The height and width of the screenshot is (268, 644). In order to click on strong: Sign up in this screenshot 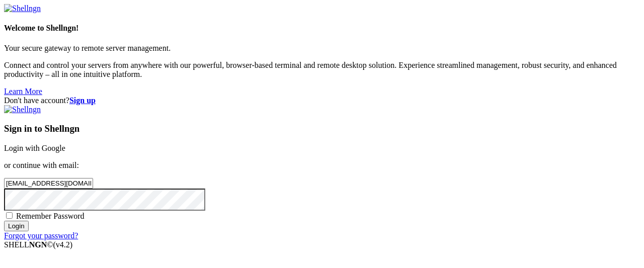, I will do `click(82, 100)`.